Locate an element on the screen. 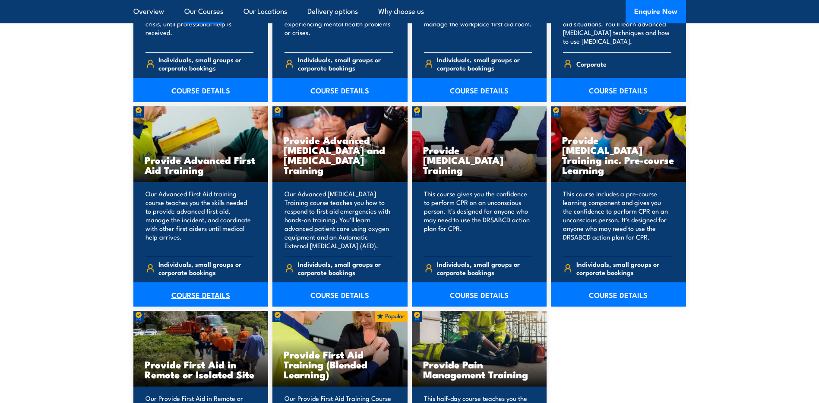  span: Corporate is located at coordinates (592, 63).